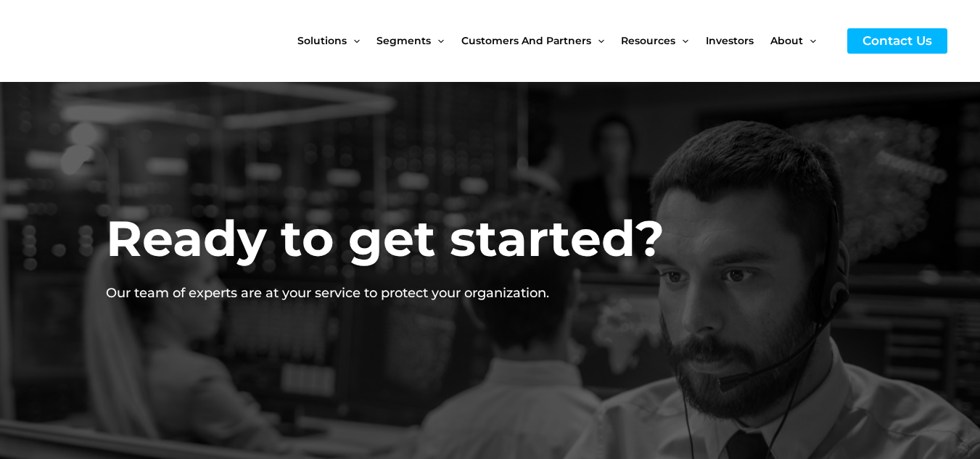  What do you see at coordinates (322, 40) in the screenshot?
I see `span: Solutions` at bounding box center [322, 40].